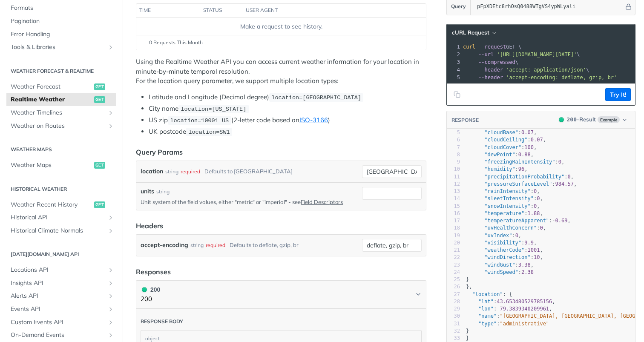 This screenshot has width=644, height=342. What do you see at coordinates (524, 177) in the screenshot?
I see `span: "precipitationProbability"` at bounding box center [524, 177].